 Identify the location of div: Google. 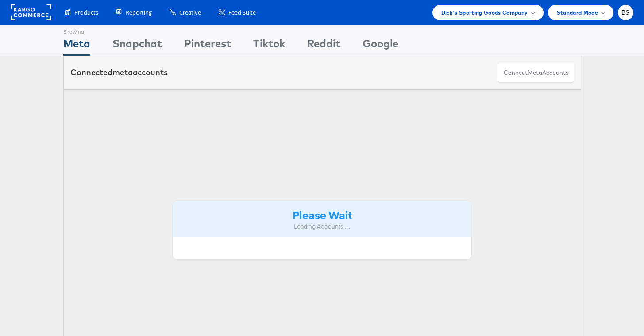
(380, 45).